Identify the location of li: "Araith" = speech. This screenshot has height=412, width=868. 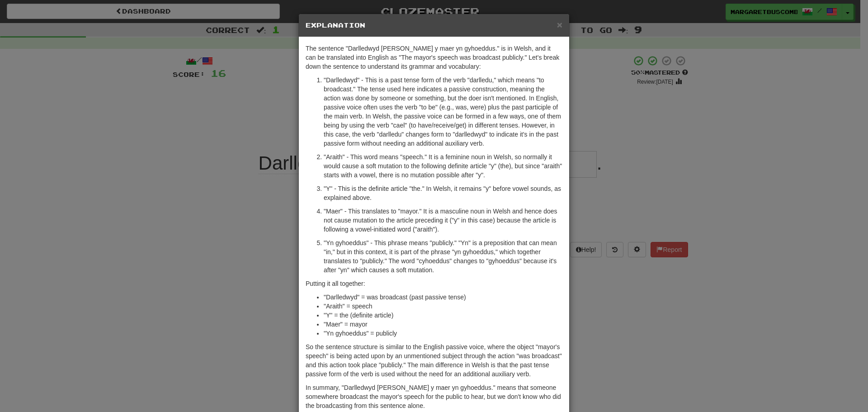
(443, 306).